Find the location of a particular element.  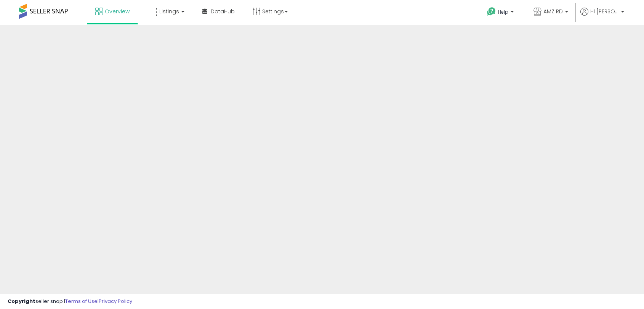

strong: Copyright is located at coordinates (21, 301).